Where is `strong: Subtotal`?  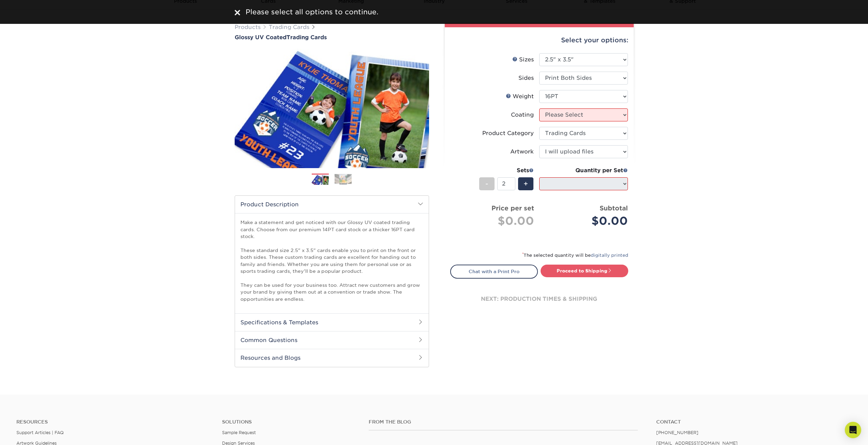 strong: Subtotal is located at coordinates (614, 208).